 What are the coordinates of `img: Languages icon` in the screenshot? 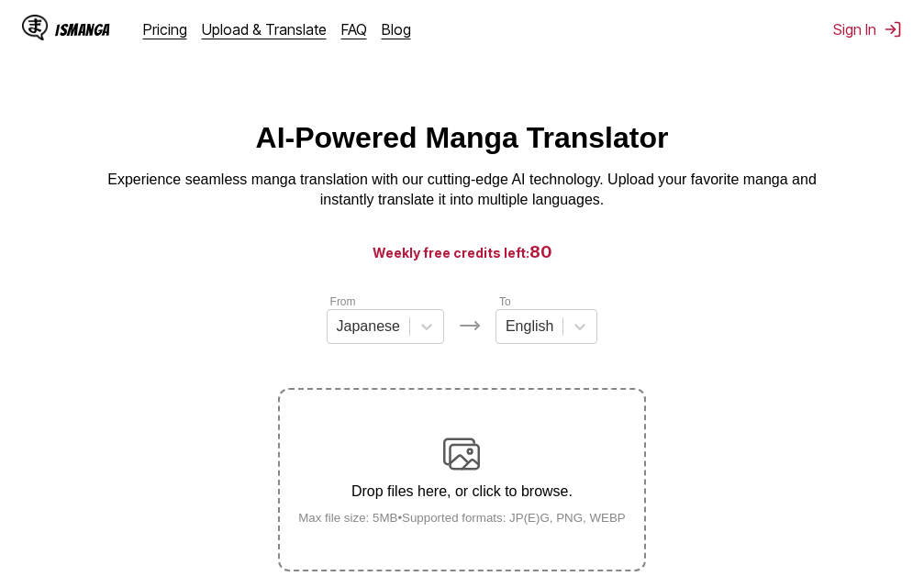 It's located at (470, 326).